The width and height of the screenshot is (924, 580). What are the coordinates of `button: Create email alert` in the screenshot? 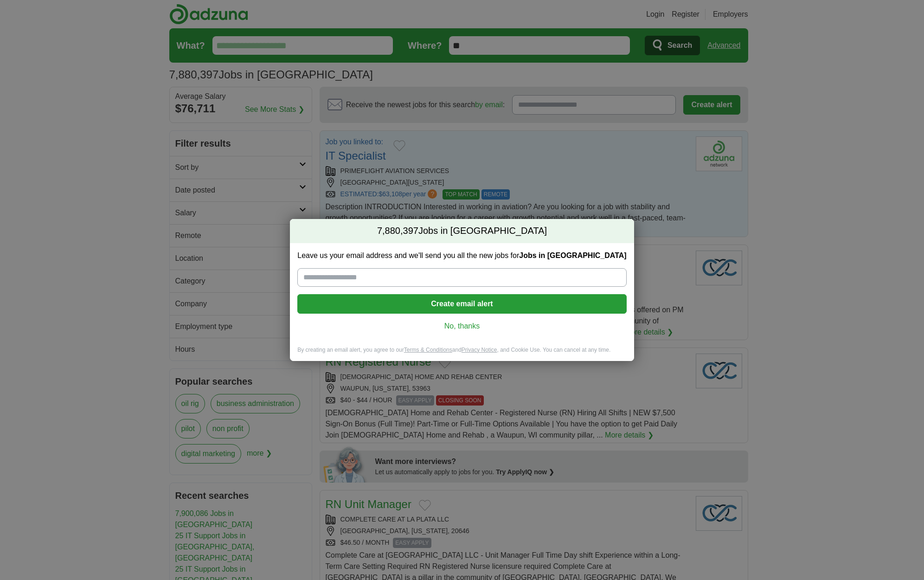 It's located at (461, 304).